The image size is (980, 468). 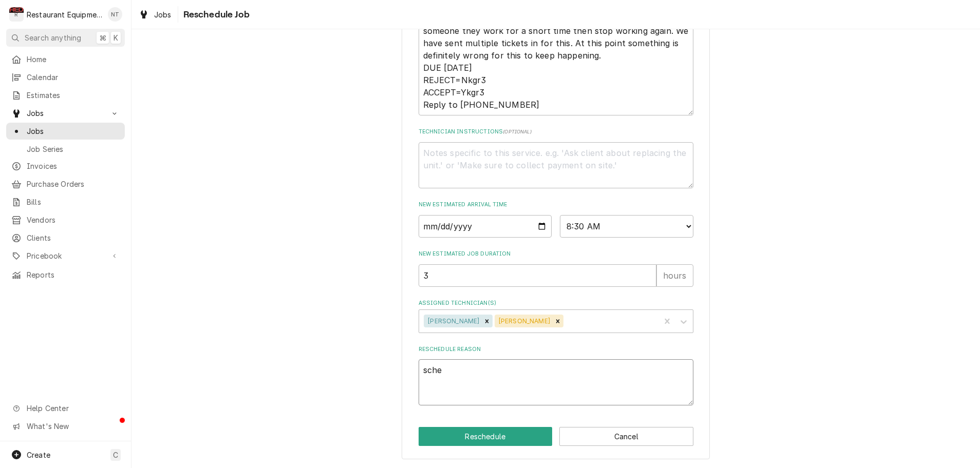 I want to click on button: Search anything⌘K, so click(x=65, y=37).